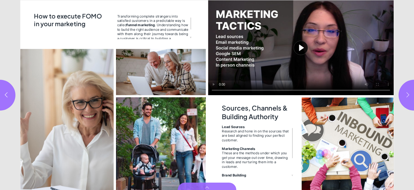  I want to click on span: Transforming complete strangers into satisfied customers in a predictable way is called . Underst..., so click(153, 29).